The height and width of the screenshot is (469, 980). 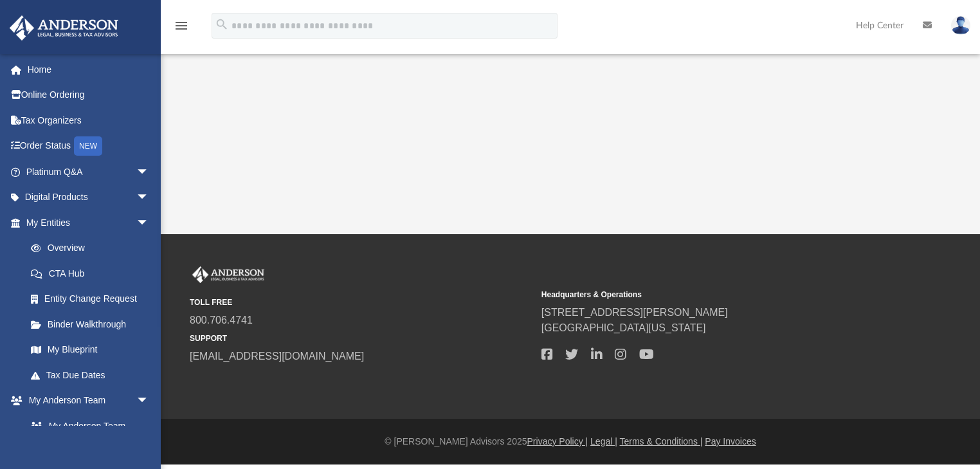 I want to click on small: Headquarters & Operations, so click(x=712, y=295).